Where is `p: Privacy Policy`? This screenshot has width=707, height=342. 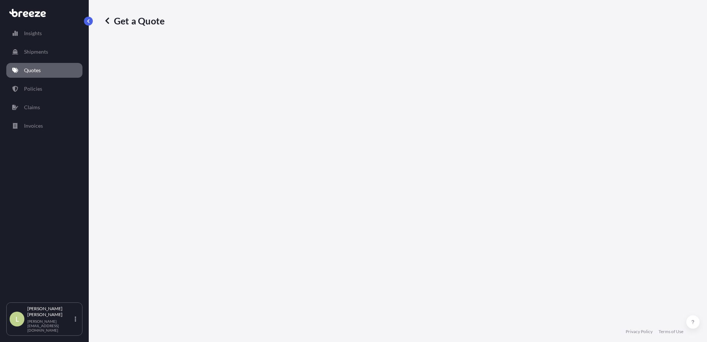
p: Privacy Policy is located at coordinates (639, 332).